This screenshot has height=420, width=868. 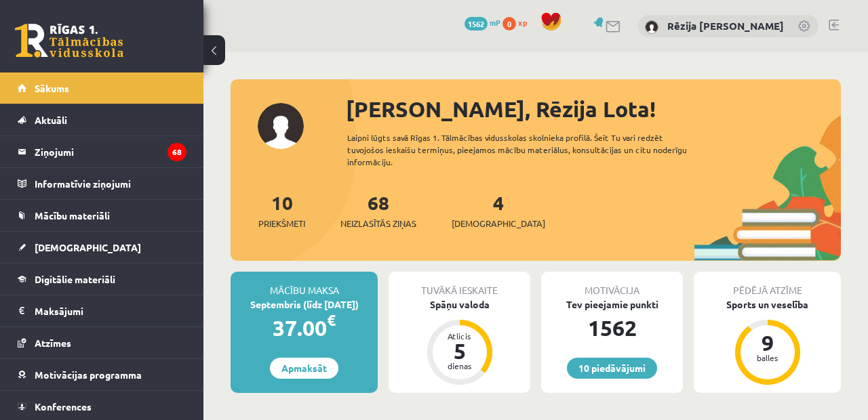 What do you see at coordinates (612, 328) in the screenshot?
I see `div: 1562` at bounding box center [612, 328].